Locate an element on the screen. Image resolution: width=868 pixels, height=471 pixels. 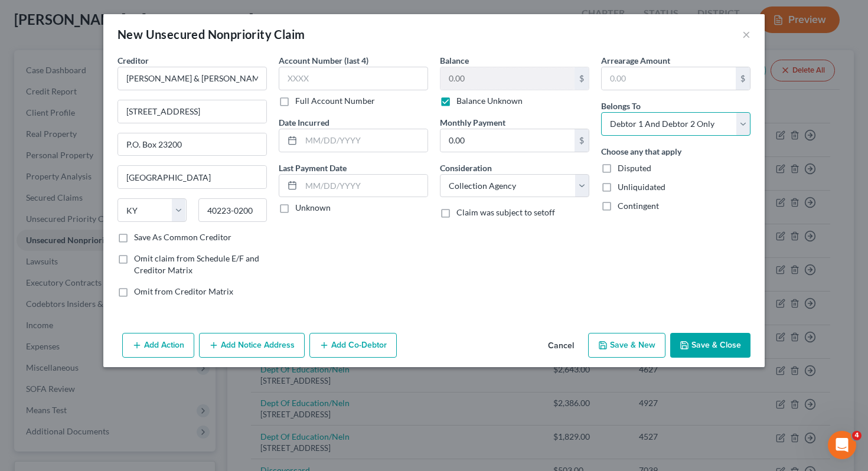
span: Creditor is located at coordinates (132, 60).